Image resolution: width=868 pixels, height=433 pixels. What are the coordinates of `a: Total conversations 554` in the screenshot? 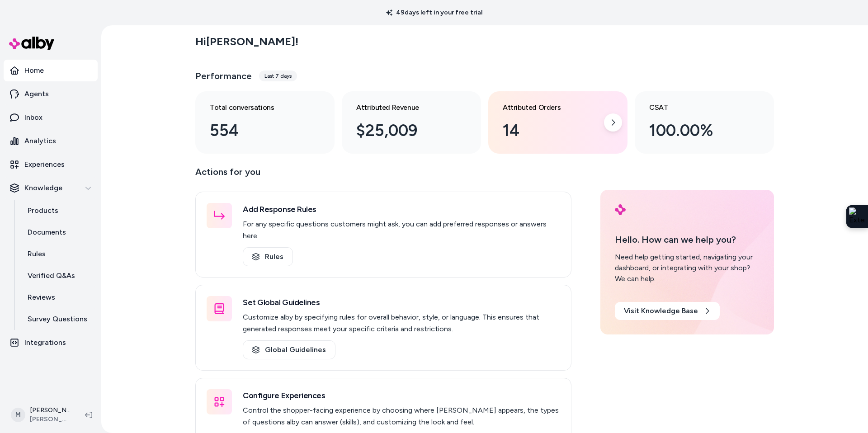 It's located at (265, 123).